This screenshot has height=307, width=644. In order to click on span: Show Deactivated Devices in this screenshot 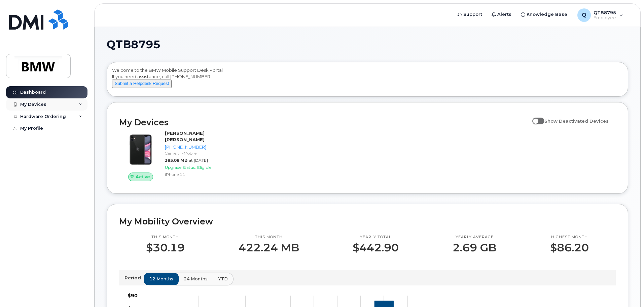, I will do `click(577, 121)`.